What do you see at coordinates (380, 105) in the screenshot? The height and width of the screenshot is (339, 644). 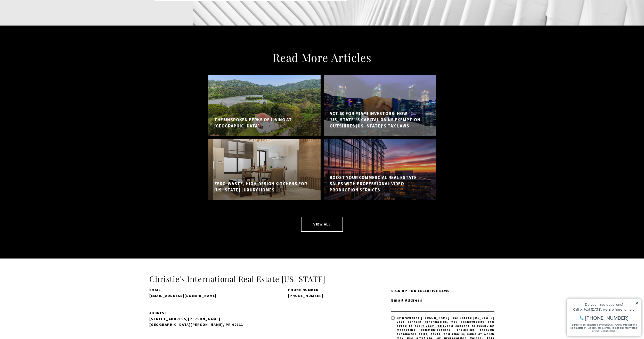 I see `a: Act 60 for Miami Investors: How Puerto Rico's Capital Gains Exemption Outshines Florida's Tax Law...` at bounding box center [380, 105].